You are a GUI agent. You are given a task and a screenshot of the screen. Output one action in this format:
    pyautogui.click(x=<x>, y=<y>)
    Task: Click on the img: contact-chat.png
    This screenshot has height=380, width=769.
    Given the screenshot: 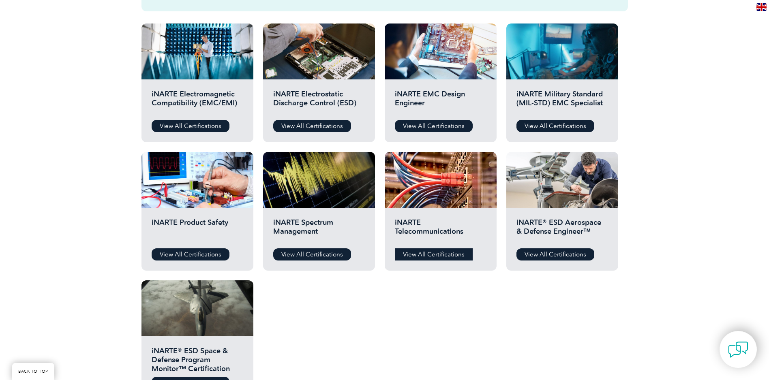 What is the action you would take?
    pyautogui.click(x=738, y=350)
    